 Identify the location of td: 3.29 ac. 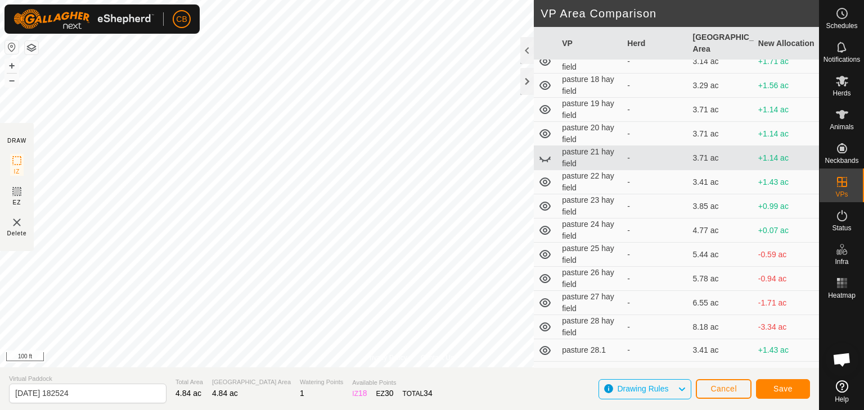
(721, 85).